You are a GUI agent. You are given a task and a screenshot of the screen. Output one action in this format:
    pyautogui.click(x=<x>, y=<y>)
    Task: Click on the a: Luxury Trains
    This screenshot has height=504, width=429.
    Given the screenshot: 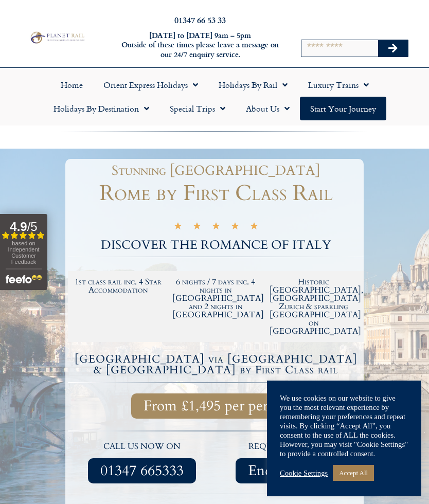 What is the action you would take?
    pyautogui.click(x=339, y=85)
    